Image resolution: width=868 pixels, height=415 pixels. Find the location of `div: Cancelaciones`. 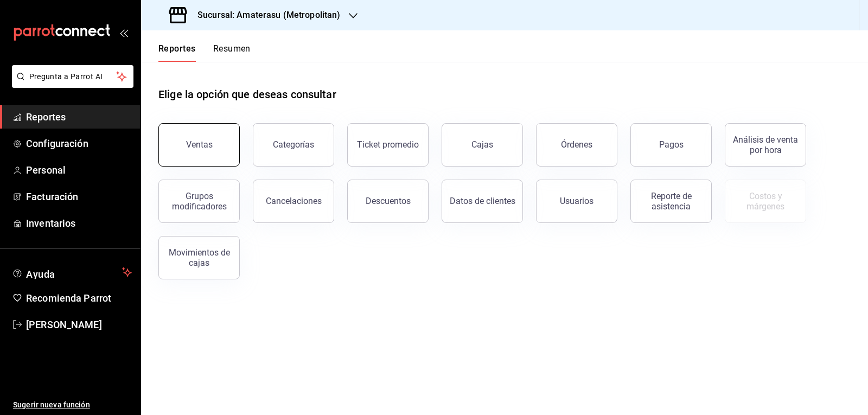

div: Cancelaciones is located at coordinates (294, 201).